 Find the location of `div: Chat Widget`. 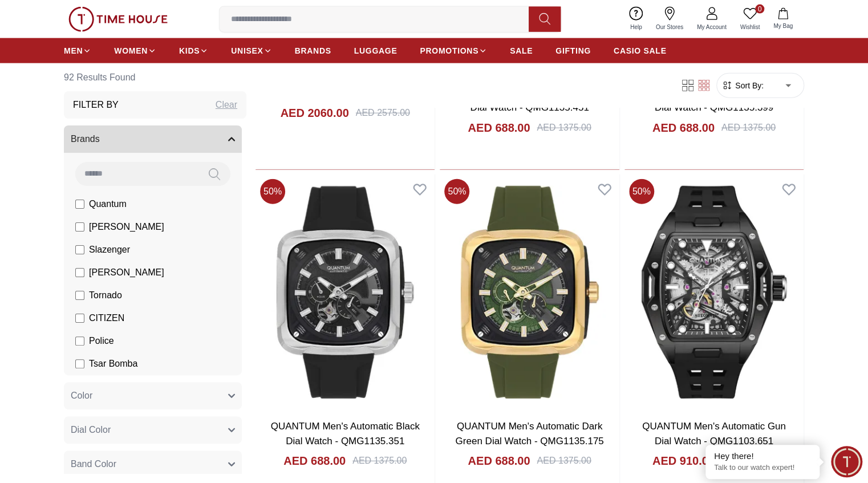

div: Chat Widget is located at coordinates (846, 461).